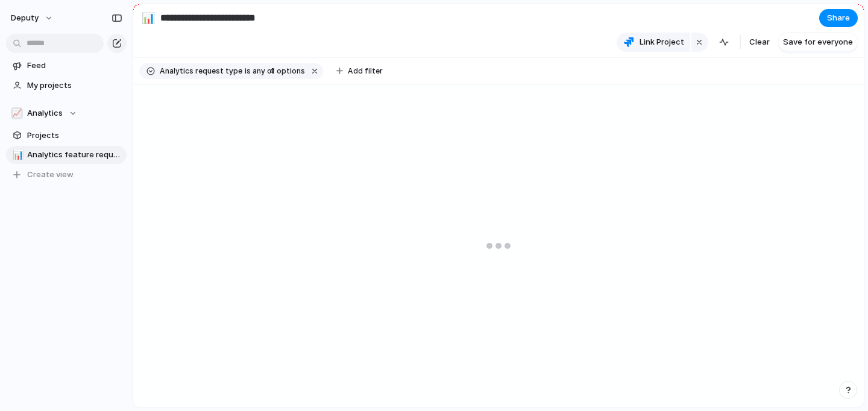  What do you see at coordinates (818, 42) in the screenshot?
I see `span: Save for everyone` at bounding box center [818, 42].